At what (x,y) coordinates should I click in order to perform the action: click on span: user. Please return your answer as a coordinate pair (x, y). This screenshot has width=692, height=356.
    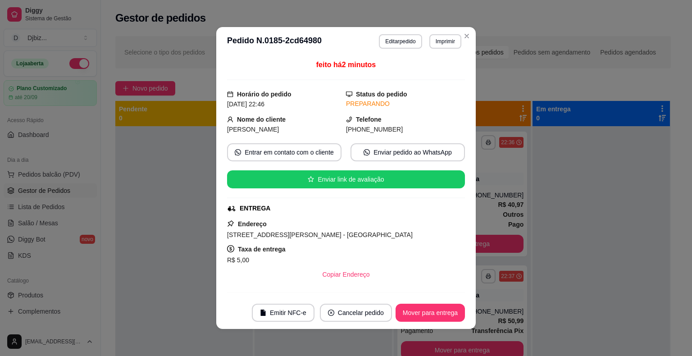
    Looking at the image, I should click on (230, 119).